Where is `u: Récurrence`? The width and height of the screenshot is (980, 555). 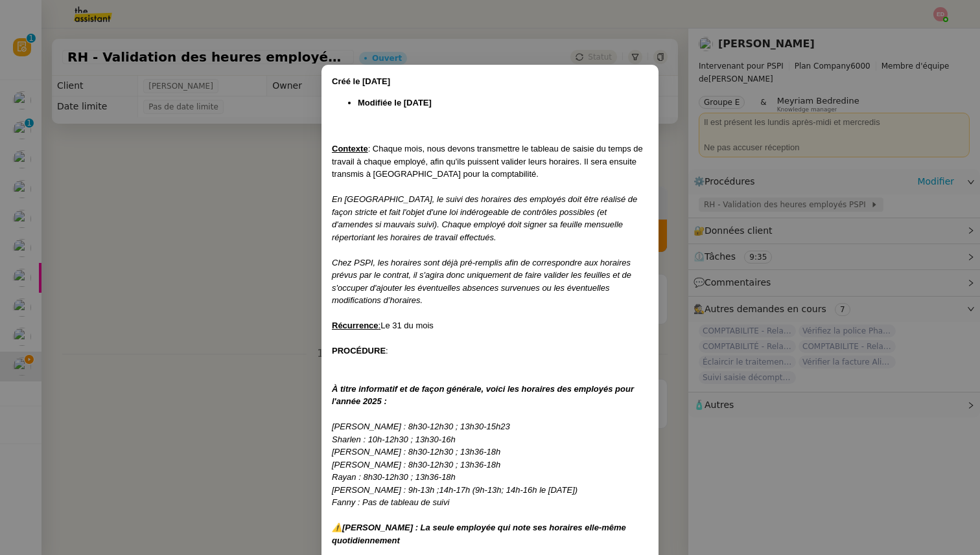
u: Récurrence is located at coordinates (355, 325).